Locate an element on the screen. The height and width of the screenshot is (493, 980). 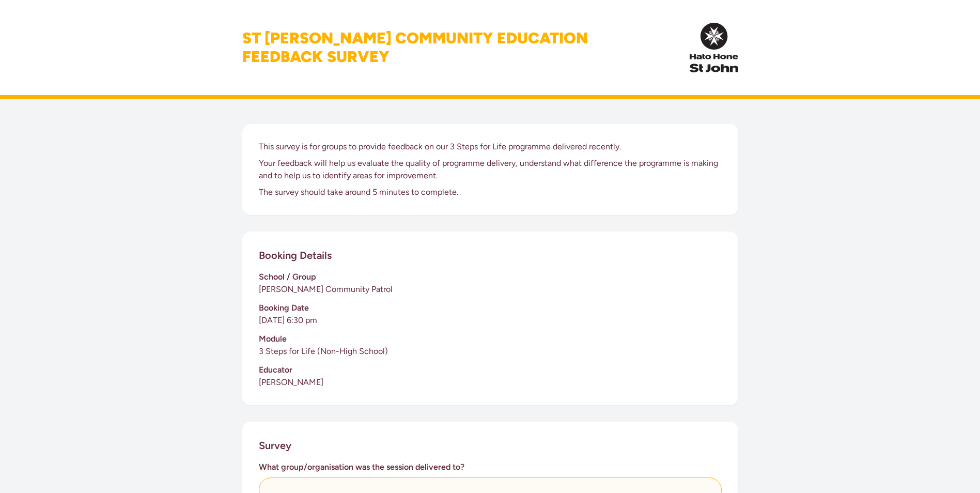
h2: Survey is located at coordinates (275, 445).